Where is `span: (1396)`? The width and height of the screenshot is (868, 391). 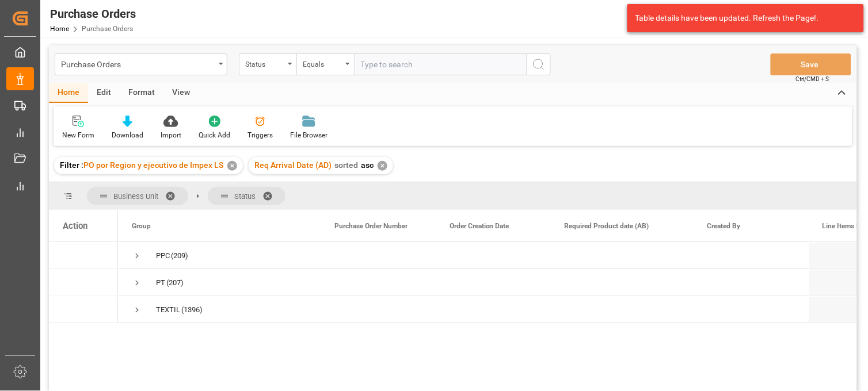
span: (1396) is located at coordinates (191, 310).